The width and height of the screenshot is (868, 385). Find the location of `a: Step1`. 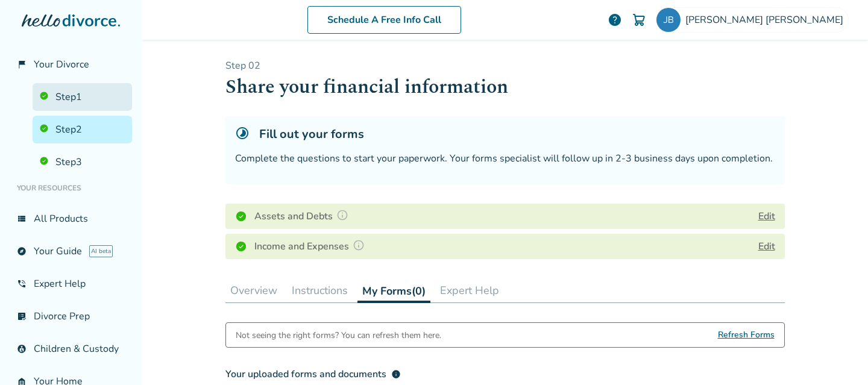

a: Step1 is located at coordinates (82, 97).